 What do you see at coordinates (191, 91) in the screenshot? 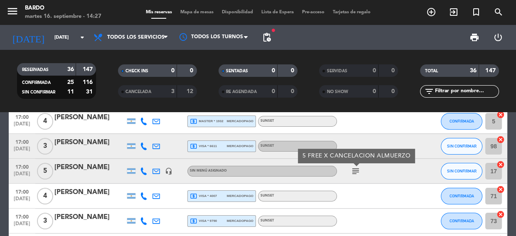
I see `strong: 12` at bounding box center [191, 91].